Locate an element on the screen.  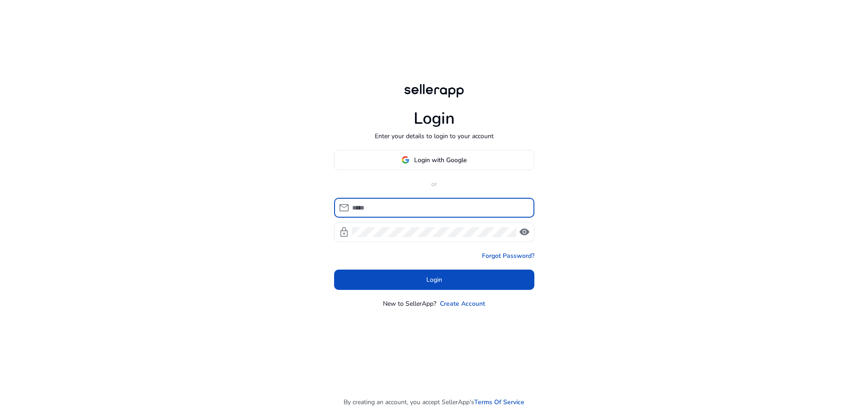
a: Create Account is located at coordinates (462, 304).